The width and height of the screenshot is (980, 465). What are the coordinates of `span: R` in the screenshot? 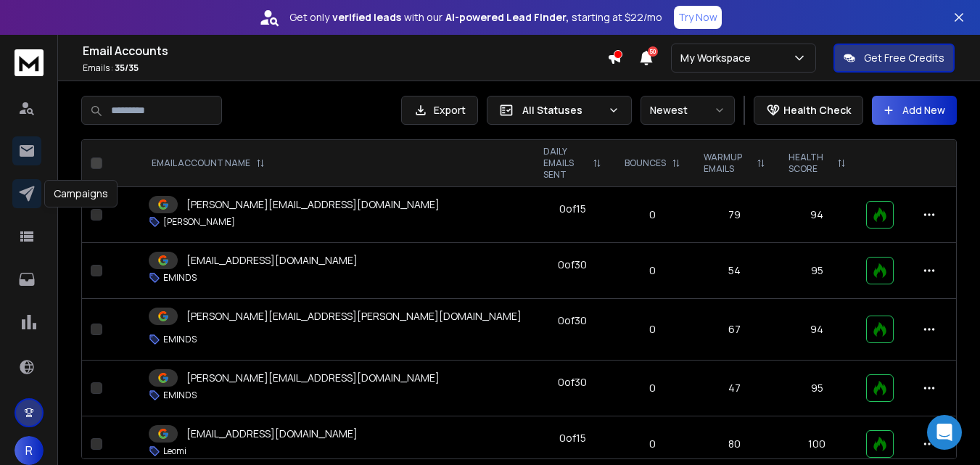 It's located at (29, 450).